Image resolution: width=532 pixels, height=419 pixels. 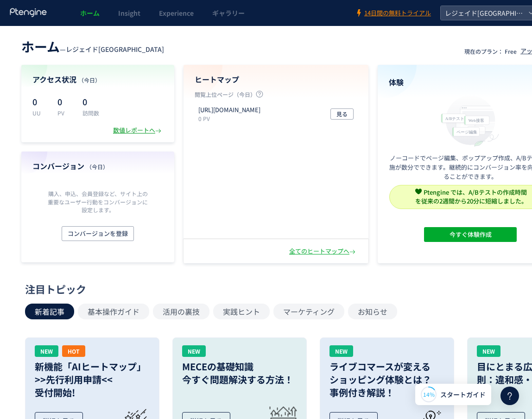 I want to click on p: PV, so click(x=65, y=112).